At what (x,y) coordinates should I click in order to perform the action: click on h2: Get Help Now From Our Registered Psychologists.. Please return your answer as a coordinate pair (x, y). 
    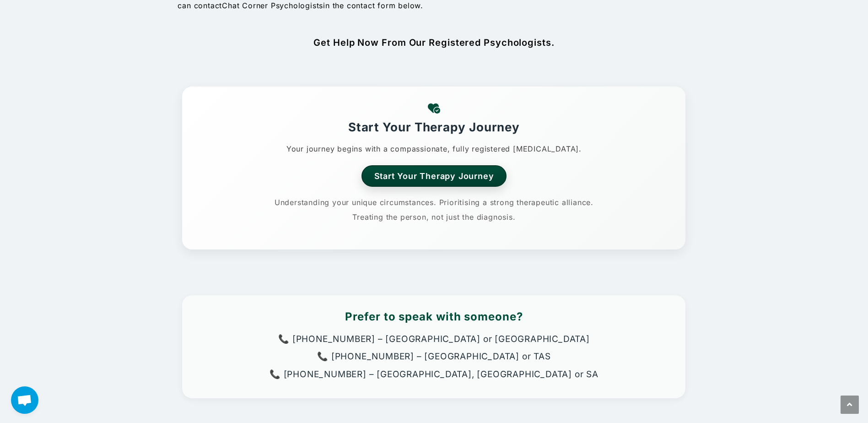
    Looking at the image, I should click on (434, 43).